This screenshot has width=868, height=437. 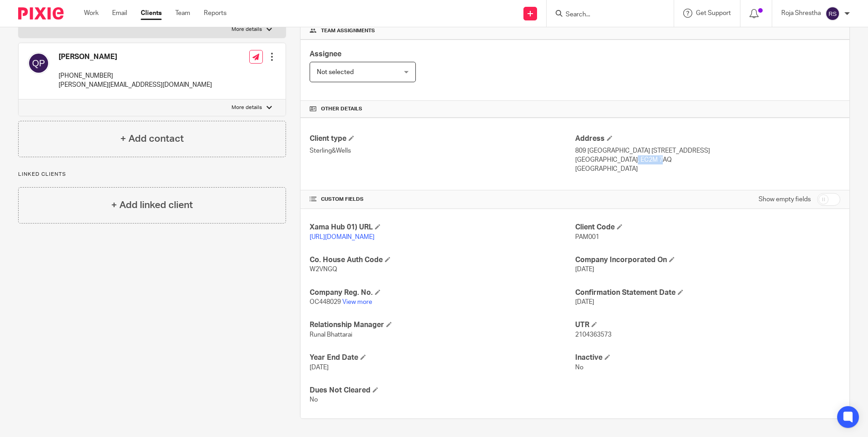 I want to click on p: Sterling&Wells, so click(x=442, y=151).